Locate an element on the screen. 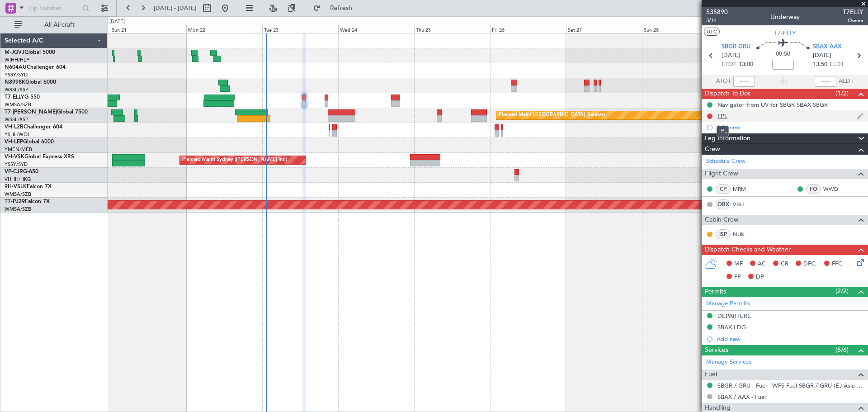  span: Cabin Crew is located at coordinates (721, 220).